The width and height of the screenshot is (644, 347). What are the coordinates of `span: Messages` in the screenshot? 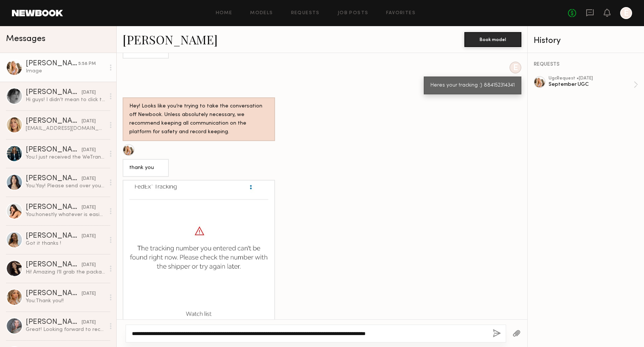 It's located at (26, 39).